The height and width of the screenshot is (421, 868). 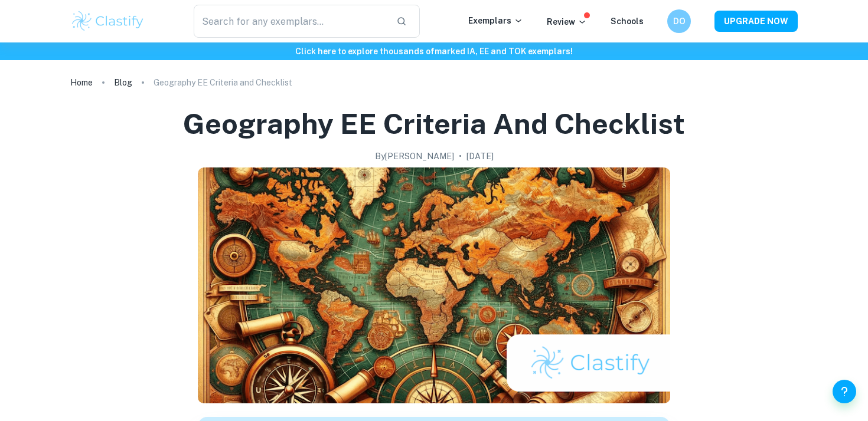 I want to click on input: Search for any exemplars..., so click(x=290, y=21).